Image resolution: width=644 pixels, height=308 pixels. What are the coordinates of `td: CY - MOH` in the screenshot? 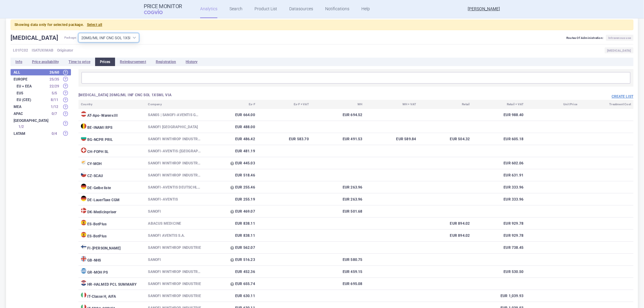 It's located at (112, 163).